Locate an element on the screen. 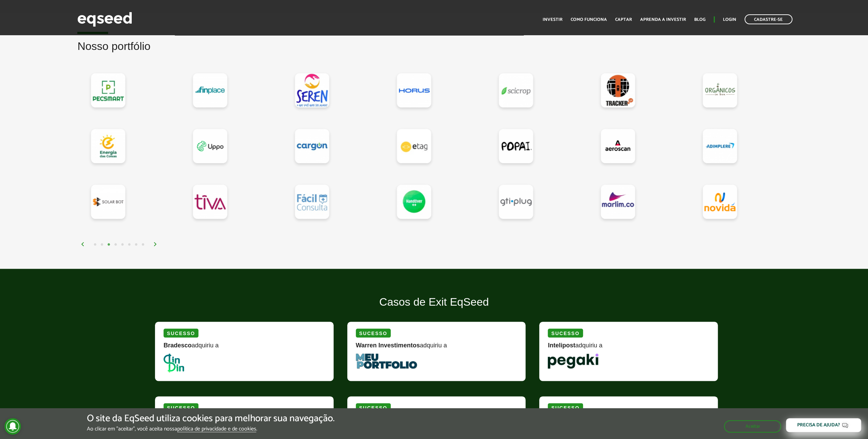  a: Investir is located at coordinates (553, 20).